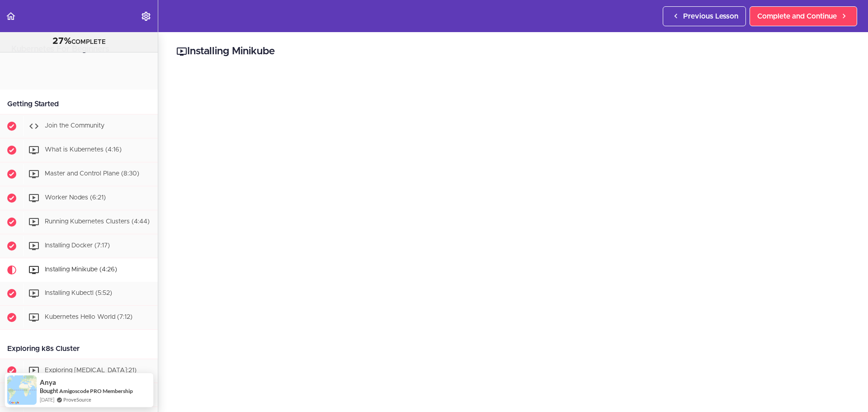 The width and height of the screenshot is (868, 412). I want to click on div: COMPLETE, so click(78, 42).